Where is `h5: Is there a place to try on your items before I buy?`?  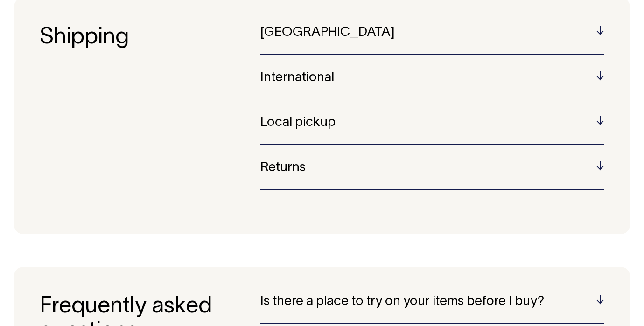 h5: Is there a place to try on your items before I buy? is located at coordinates (432, 301).